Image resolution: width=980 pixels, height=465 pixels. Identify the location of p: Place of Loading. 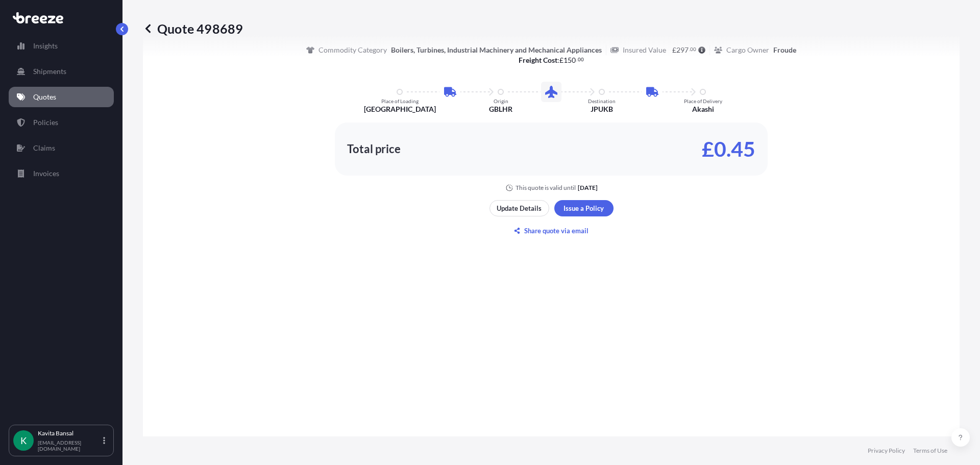
(400, 101).